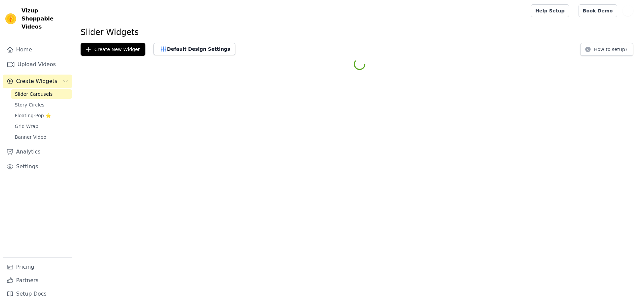 The image size is (644, 306). I want to click on a: Upload Videos, so click(37, 64).